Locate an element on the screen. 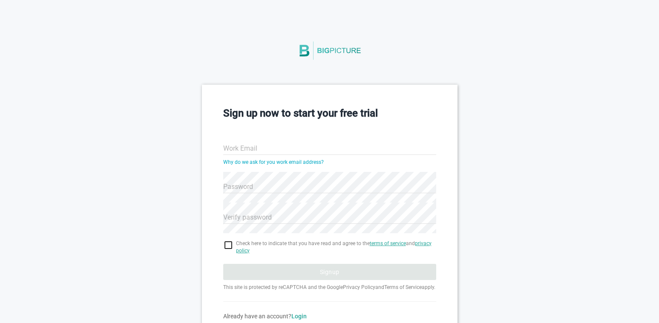 The width and height of the screenshot is (659, 323). p: This site is protected by reCAPTCHA and the Google and apply. is located at coordinates (330, 287).